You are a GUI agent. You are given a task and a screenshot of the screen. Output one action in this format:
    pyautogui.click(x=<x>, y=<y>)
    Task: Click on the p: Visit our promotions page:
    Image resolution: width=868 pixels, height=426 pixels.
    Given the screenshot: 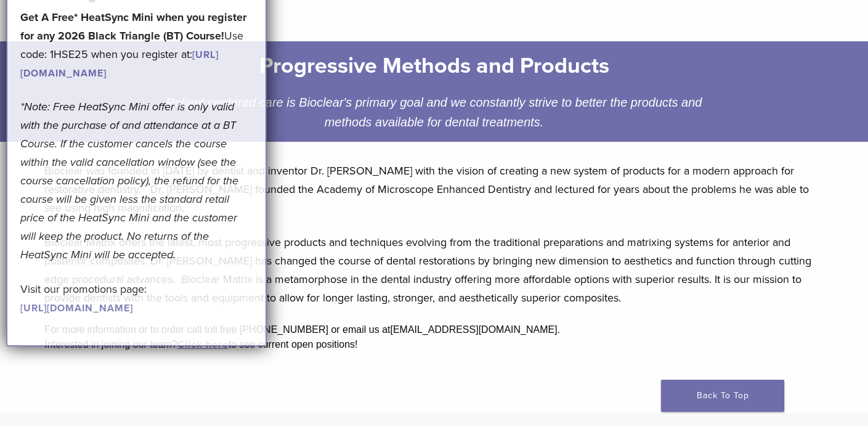 What is the action you would take?
    pyautogui.click(x=136, y=298)
    